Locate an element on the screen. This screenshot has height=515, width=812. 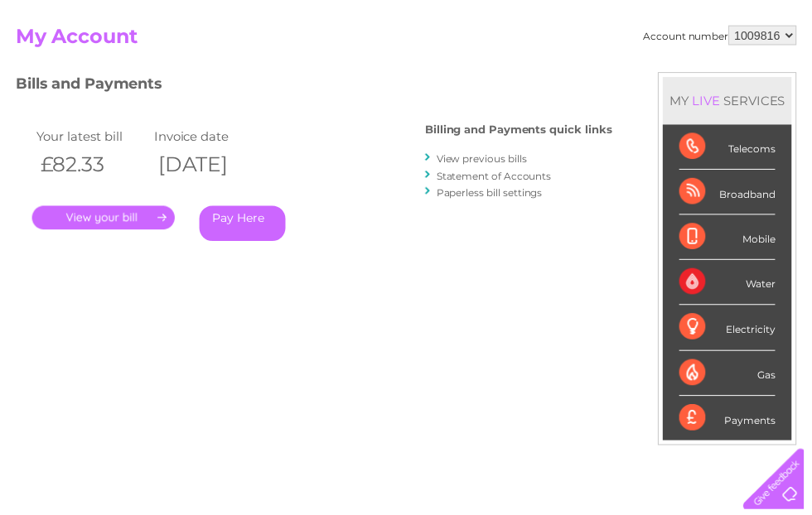
div: MY SERVICES is located at coordinates (734, 101).